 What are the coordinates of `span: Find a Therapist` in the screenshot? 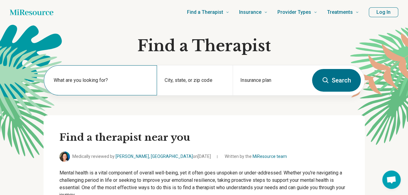 It's located at (205, 12).